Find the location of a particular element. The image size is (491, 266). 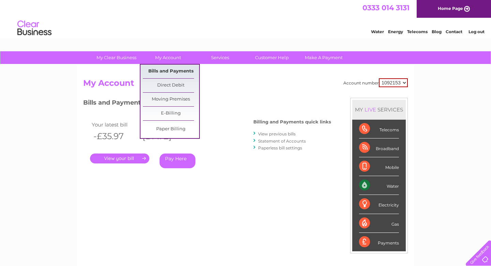

a: Customer Help is located at coordinates (272, 57).